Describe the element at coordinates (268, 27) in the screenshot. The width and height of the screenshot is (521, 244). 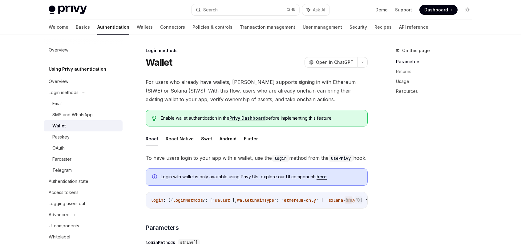
I see `a: Transaction management` at that location.